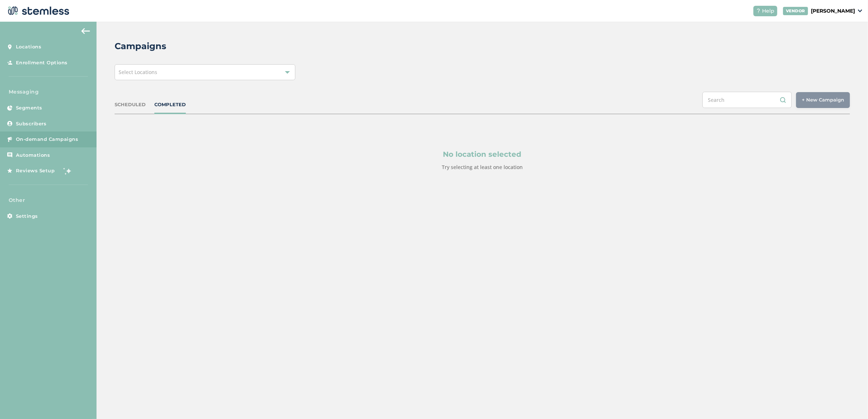  Describe the element at coordinates (130, 104) in the screenshot. I see `div: SCHEDULED` at that location.